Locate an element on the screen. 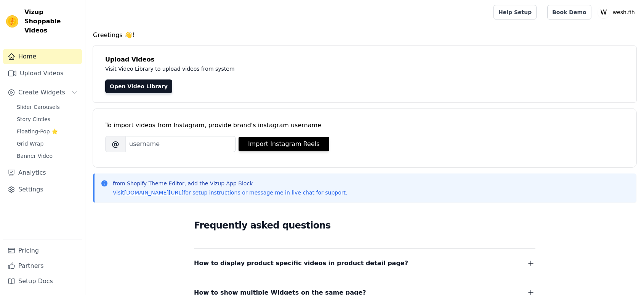  a: Floating-Pop ⭐ is located at coordinates (47, 131).